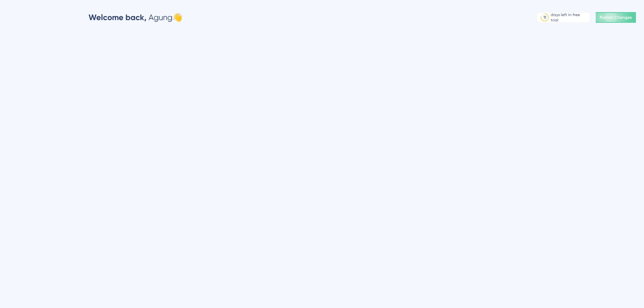 The width and height of the screenshot is (644, 308). Describe the element at coordinates (616, 18) in the screenshot. I see `button: Publish Changes` at that location.